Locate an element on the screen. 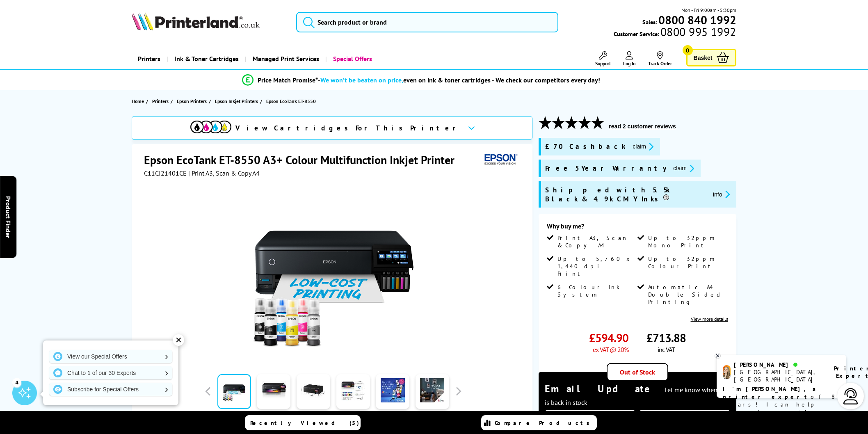 This screenshot has height=434, width=868. span: Shipped with 5.5k Black & 4.9k CMY Inks is located at coordinates (625, 194).